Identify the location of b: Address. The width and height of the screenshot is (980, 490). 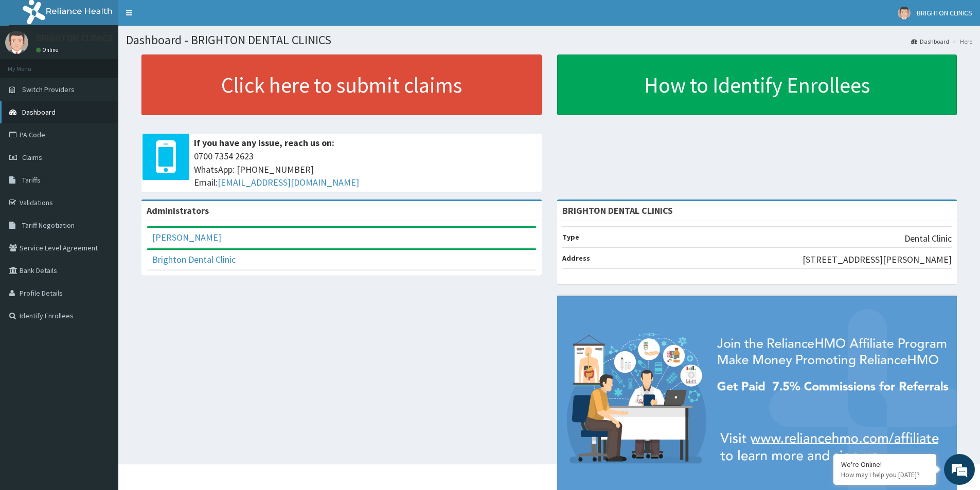
(576, 258).